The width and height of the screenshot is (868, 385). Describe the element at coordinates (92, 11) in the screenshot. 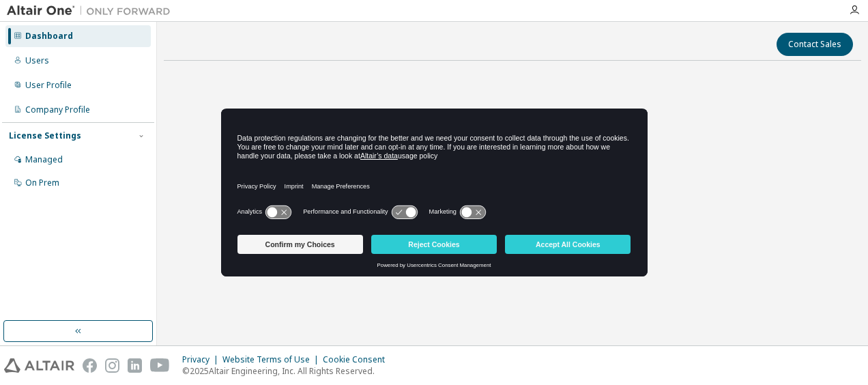

I see `img: Altair One` at that location.